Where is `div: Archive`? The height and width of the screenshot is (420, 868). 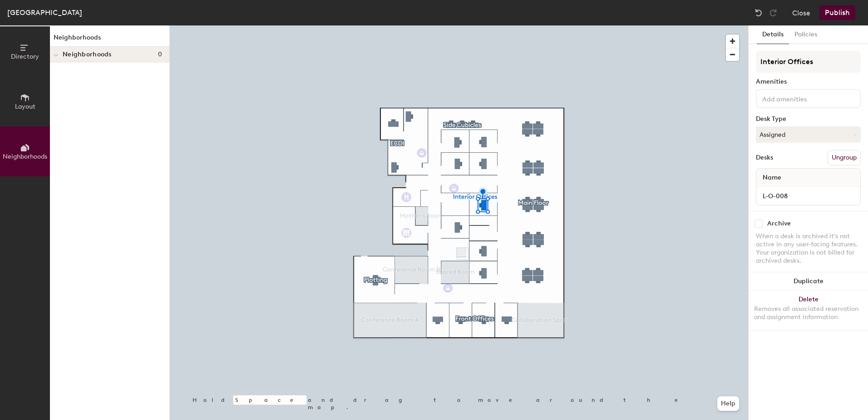
div: Archive is located at coordinates (780, 224).